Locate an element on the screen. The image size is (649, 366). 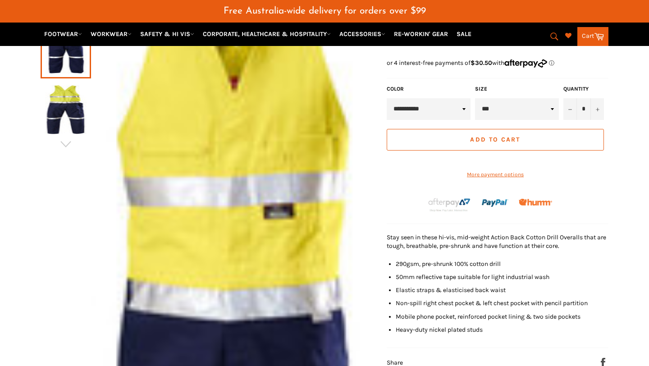
img: HARD YAKKA Hi Vis Drill Action Back Taped Overall (Y01055) - Workin' Gear is located at coordinates (66, 109).